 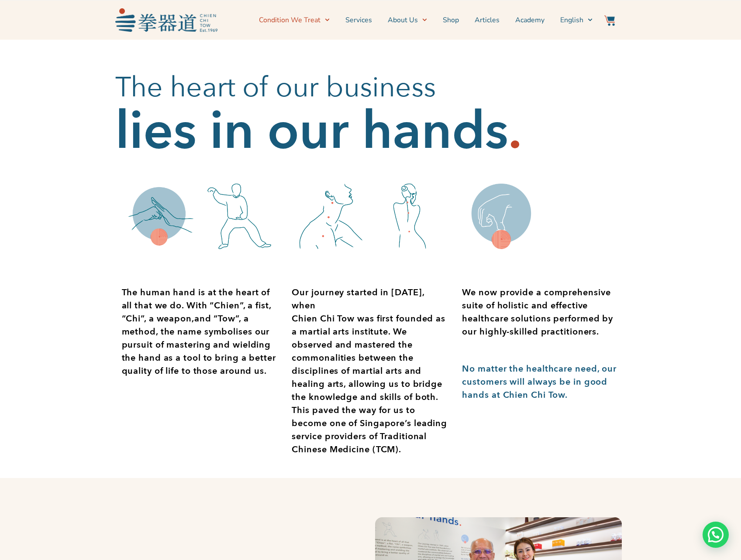 I want to click on a: English, so click(x=576, y=20).